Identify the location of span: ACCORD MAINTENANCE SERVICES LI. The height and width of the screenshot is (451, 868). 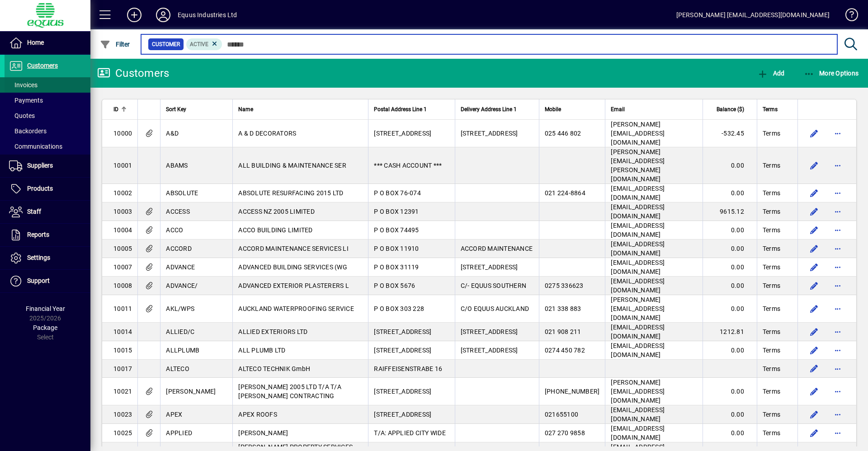
(293, 249).